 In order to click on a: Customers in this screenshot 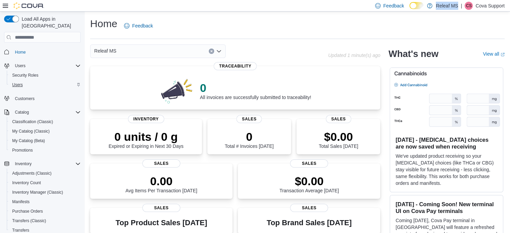, I will do `click(25, 99)`.